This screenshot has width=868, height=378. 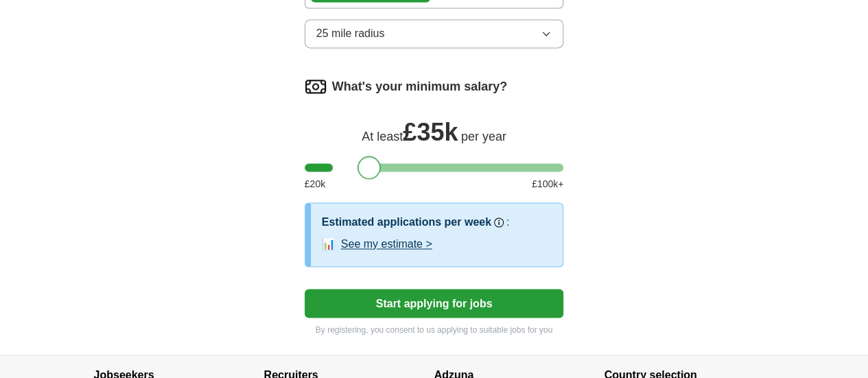 What do you see at coordinates (315, 87) in the screenshot?
I see `img: salary.png` at bounding box center [315, 87].